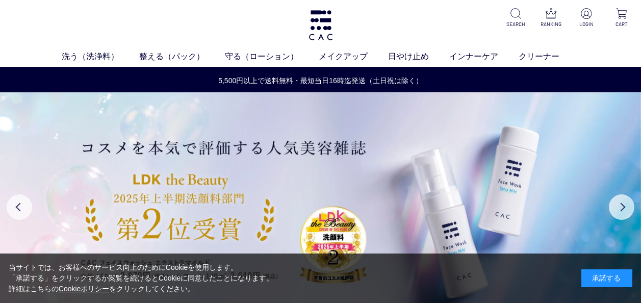 The width and height of the screenshot is (641, 303). What do you see at coordinates (586, 18) in the screenshot?
I see `a: LOGIN` at bounding box center [586, 18].